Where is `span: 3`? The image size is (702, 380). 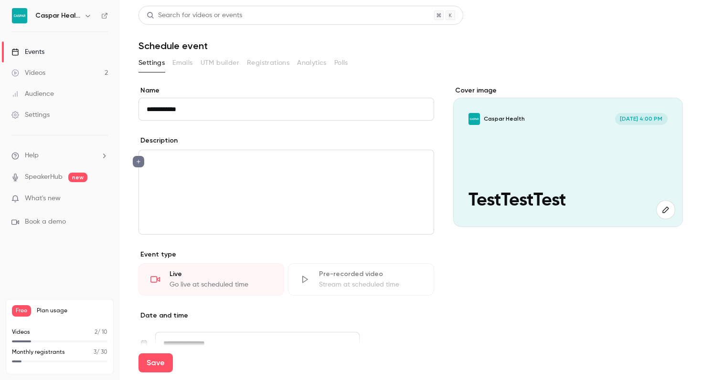
span: 3 is located at coordinates (95, 353).